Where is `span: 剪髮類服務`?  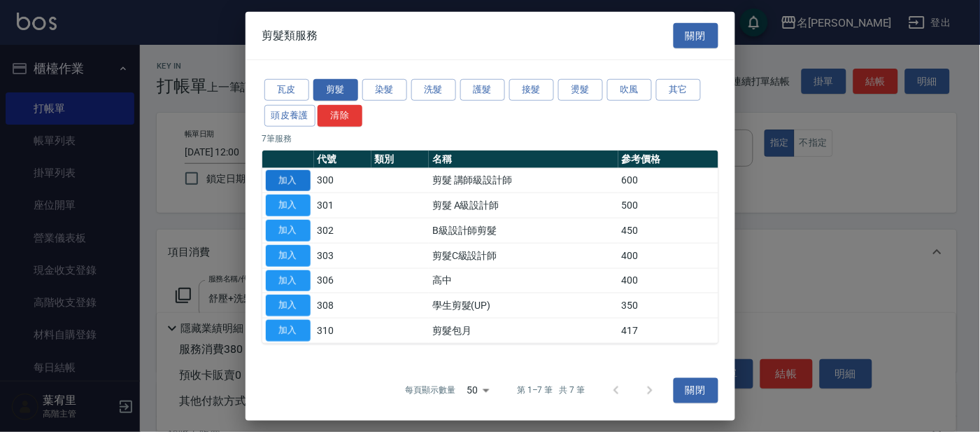 span: 剪髮類服務 is located at coordinates (291, 35).